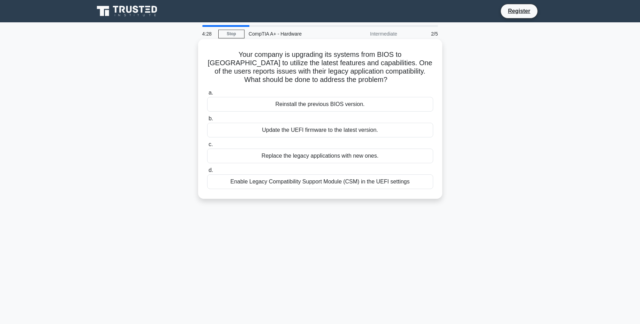 This screenshot has height=324, width=640. What do you see at coordinates (292, 34) in the screenshot?
I see `div: CompTIA A+ - Hardware` at bounding box center [292, 34].